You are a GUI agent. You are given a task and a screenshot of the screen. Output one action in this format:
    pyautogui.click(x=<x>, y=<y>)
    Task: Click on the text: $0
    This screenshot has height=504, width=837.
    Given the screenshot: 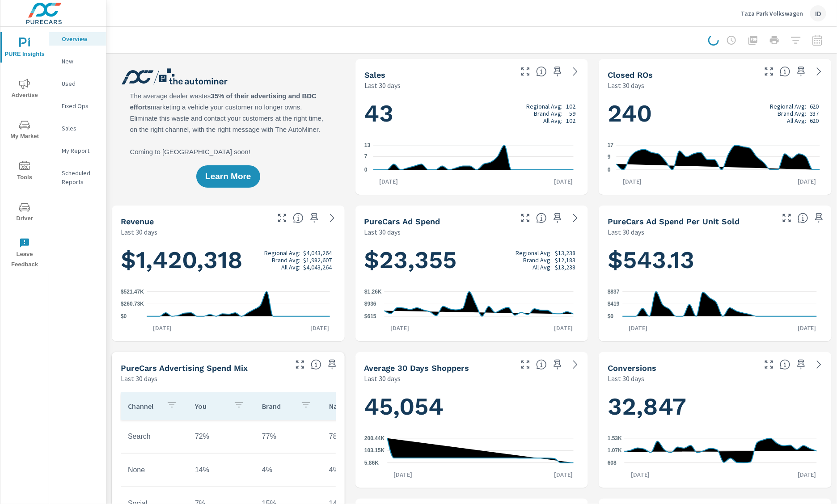 What is the action you would take?
    pyautogui.click(x=611, y=317)
    